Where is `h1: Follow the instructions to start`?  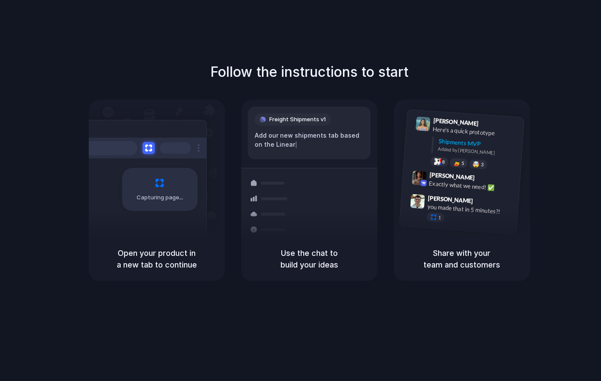
h1: Follow the instructions to start is located at coordinates (310, 72).